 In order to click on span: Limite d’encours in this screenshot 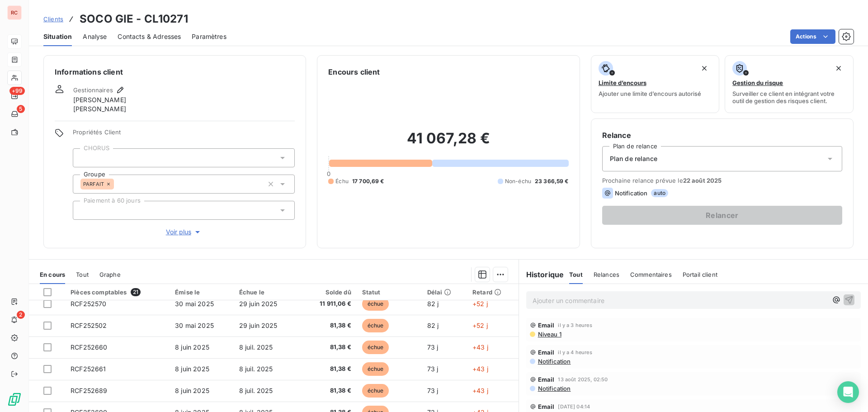, I will do `click(623, 83)`.